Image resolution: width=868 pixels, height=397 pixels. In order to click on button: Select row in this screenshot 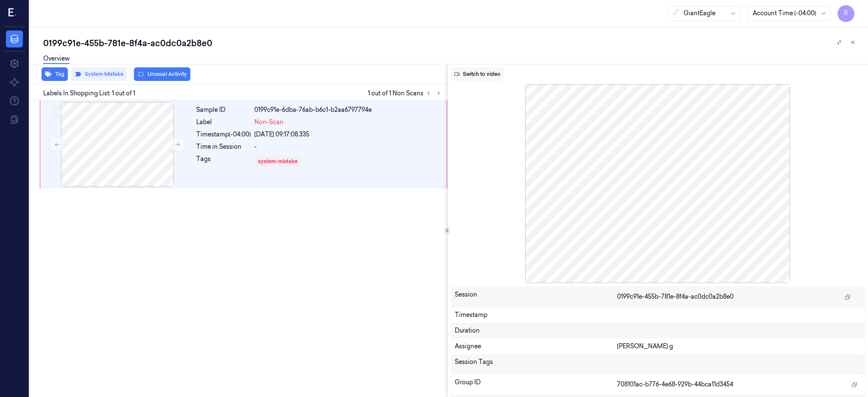, I will do `click(57, 112)`.